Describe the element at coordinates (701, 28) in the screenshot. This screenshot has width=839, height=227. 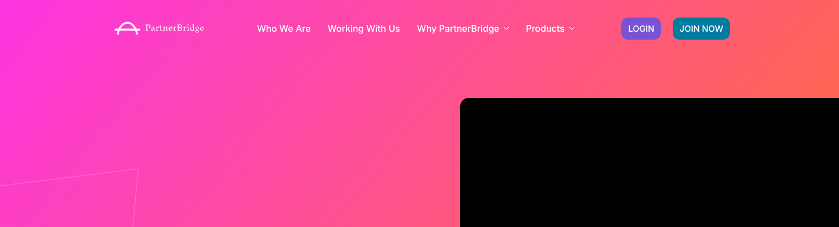
I see `span: JOIN NOW` at that location.